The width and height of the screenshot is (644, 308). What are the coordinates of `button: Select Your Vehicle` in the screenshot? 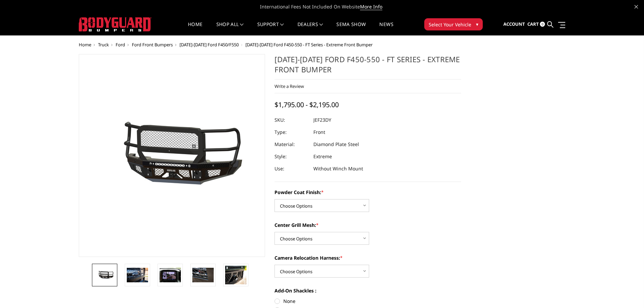 It's located at (453, 25).